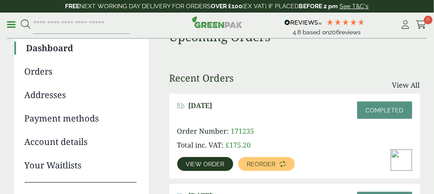  What do you see at coordinates (81, 142) in the screenshot?
I see `a: Account details` at bounding box center [81, 142].